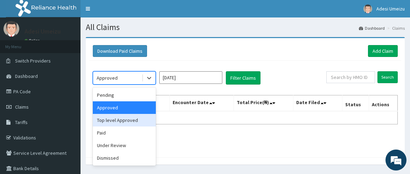 Image resolution: width=410 pixels, height=174 pixels. Describe the element at coordinates (124, 95) in the screenshot. I see `div: Pending` at that location.